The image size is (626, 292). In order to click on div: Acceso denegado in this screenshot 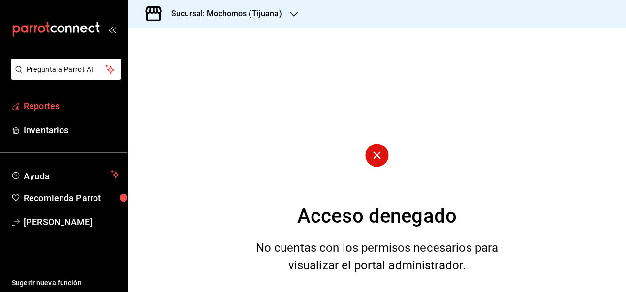, I will do `click(377, 216)`.